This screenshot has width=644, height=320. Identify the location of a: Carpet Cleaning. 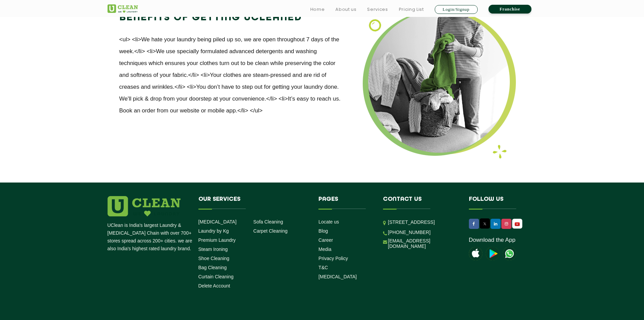
(270, 231).